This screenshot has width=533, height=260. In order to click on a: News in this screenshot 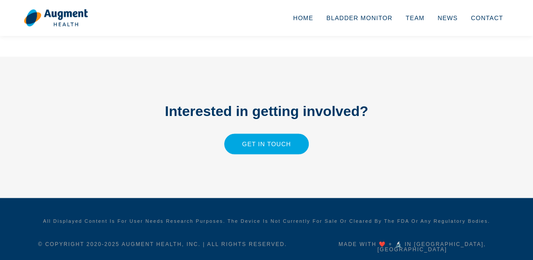, I will do `click(447, 18)`.